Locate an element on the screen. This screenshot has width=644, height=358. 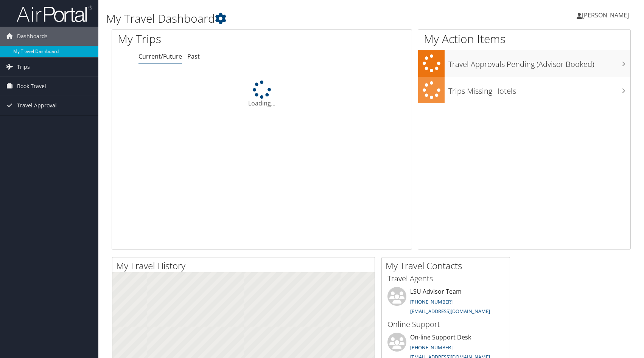
li: LSU Advisor Team is located at coordinates (446, 303).